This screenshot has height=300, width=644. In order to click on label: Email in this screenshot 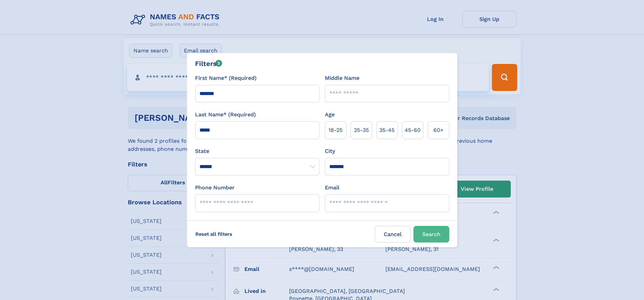, I will do `click(332, 188)`.